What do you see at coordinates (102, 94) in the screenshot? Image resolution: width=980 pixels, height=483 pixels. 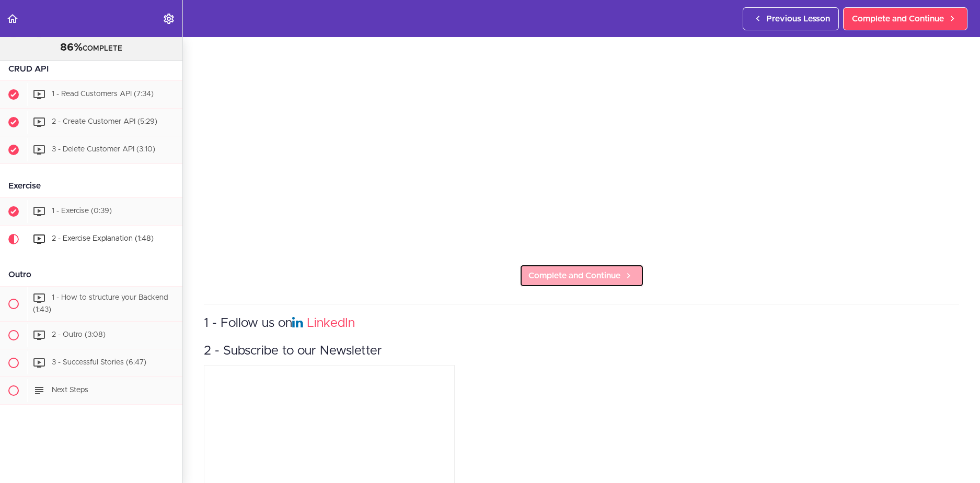 I see `span: 1 - Read Customers API (7:34)` at bounding box center [102, 94].